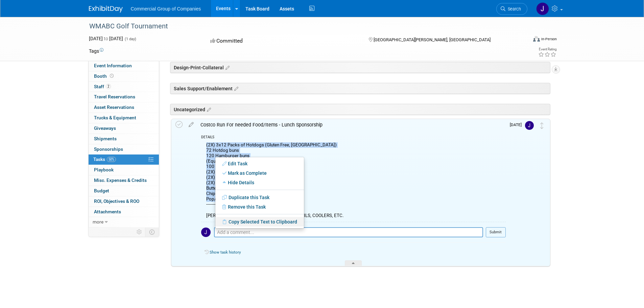 The height and width of the screenshot is (308, 644). What do you see at coordinates (109, 150) in the screenshot?
I see `span: Sponsorships` at bounding box center [109, 150].